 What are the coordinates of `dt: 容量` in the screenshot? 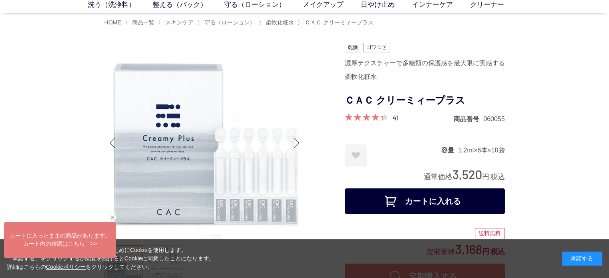 It's located at (450, 150).